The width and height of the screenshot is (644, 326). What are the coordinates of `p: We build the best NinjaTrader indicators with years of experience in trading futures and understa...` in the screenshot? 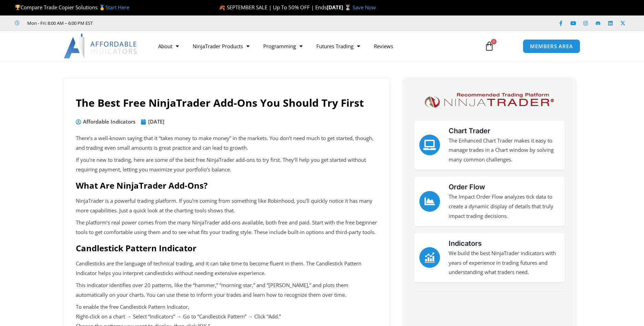 It's located at (504, 264).